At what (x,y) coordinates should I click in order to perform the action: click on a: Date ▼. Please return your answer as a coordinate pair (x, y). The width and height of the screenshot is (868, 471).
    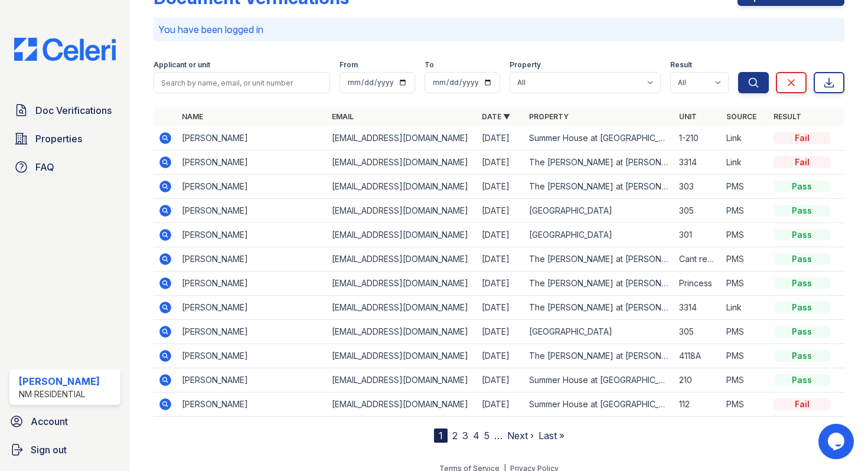
    Looking at the image, I should click on (496, 117).